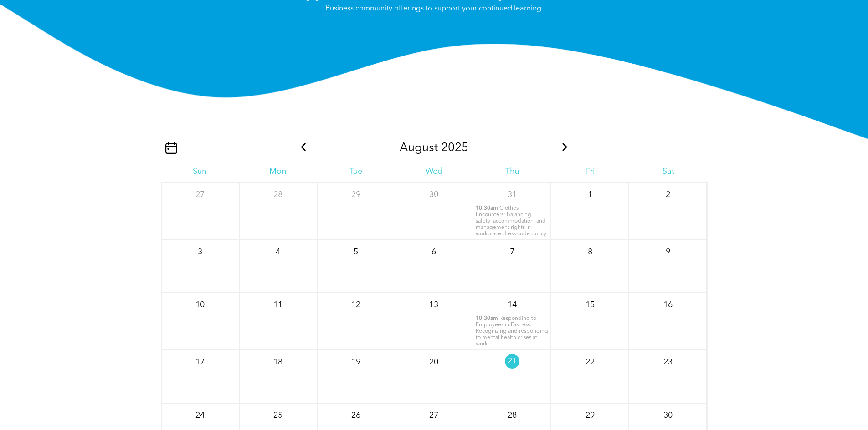  I want to click on p: 3, so click(200, 252).